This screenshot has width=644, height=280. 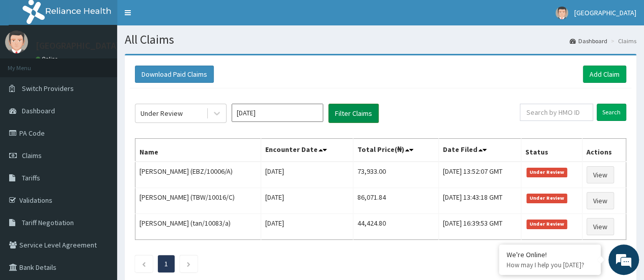 I want to click on input: Select Month and Year, so click(x=278, y=113).